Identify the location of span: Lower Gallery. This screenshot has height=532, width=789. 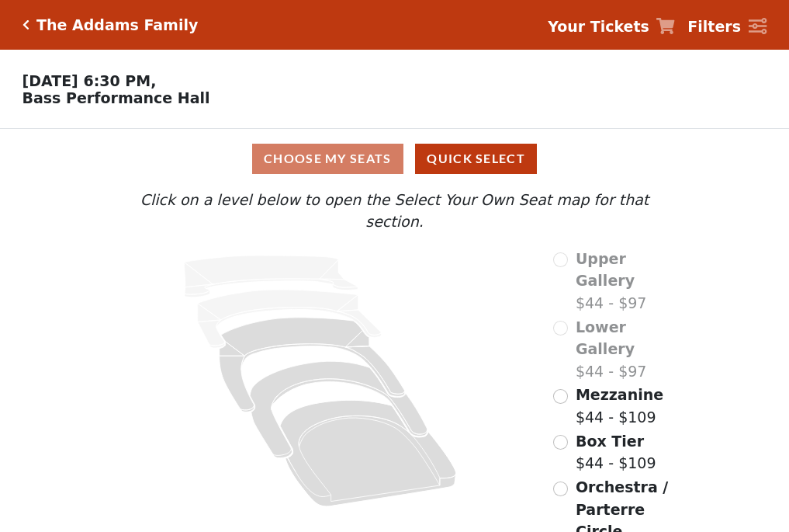
(606, 337).